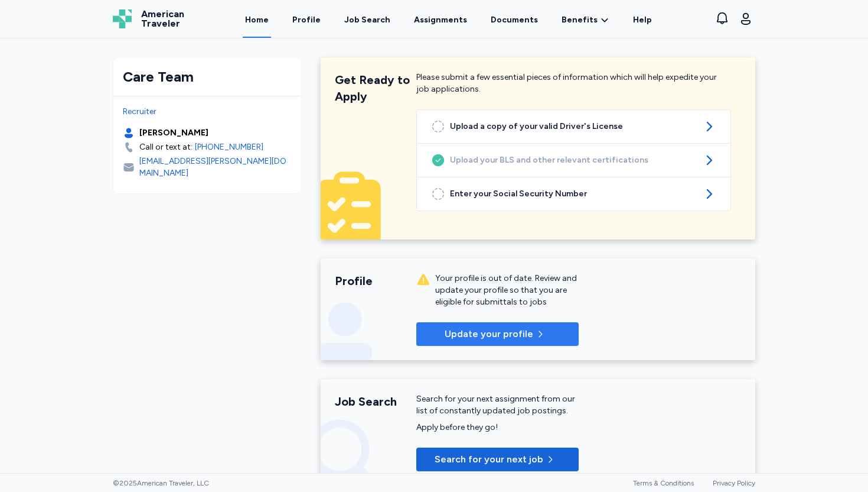 This screenshot has height=492, width=868. Describe the element at coordinates (207, 111) in the screenshot. I see `div: Recruiter` at that location.